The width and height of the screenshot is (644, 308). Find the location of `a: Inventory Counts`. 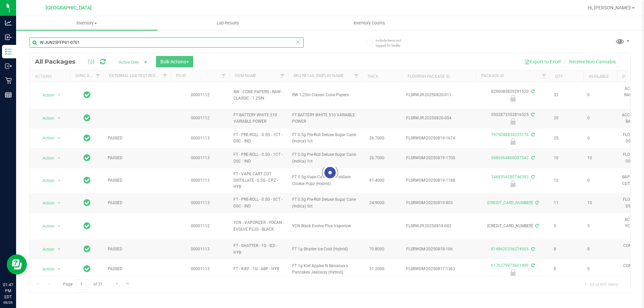

a: Inventory Counts is located at coordinates (369, 23).